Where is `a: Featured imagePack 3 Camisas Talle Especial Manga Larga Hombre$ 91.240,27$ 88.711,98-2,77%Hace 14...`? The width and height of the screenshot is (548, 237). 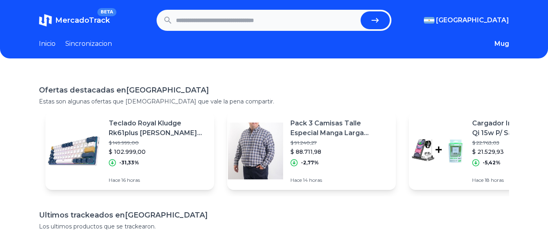
a: Featured imagePack 3 Camisas Talle Especial Manga Larga Hombre$ 91.240,27$ 88.711,98-2,77%Hace 14... is located at coordinates (312, 151).